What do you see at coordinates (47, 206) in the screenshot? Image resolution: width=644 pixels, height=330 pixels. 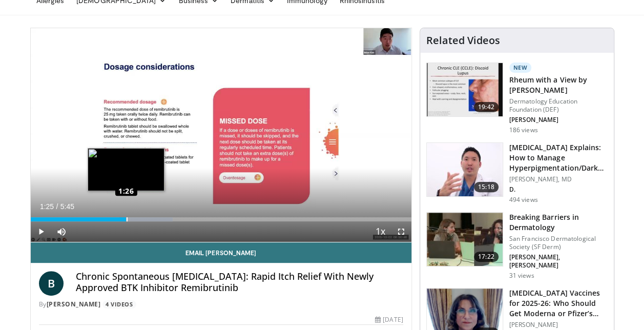 I see `span: 1:25` at bounding box center [47, 206].